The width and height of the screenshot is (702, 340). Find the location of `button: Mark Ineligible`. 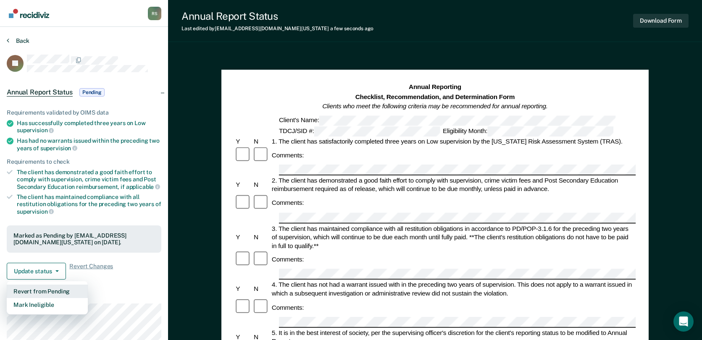

button: Mark Ineligible is located at coordinates (47, 305).